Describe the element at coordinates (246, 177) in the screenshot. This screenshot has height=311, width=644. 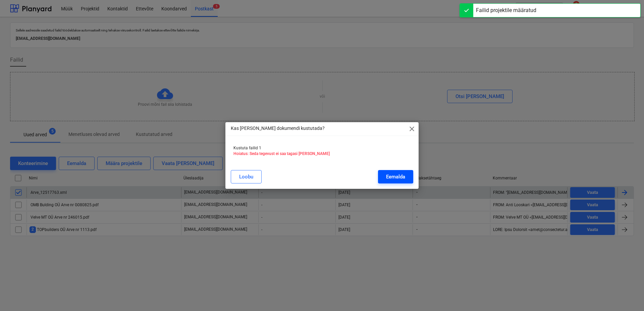
I see `div: Loobu` at that location.